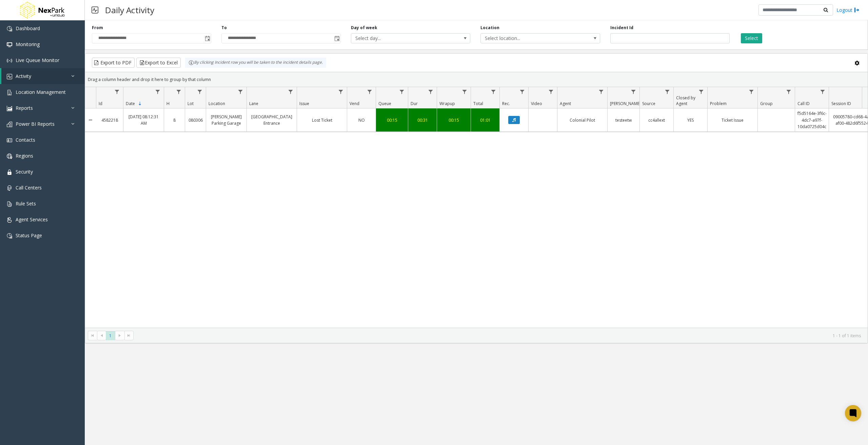 The height and width of the screenshot is (445, 868). Describe the element at coordinates (354, 104) in the screenshot. I see `span: Vend` at that location.